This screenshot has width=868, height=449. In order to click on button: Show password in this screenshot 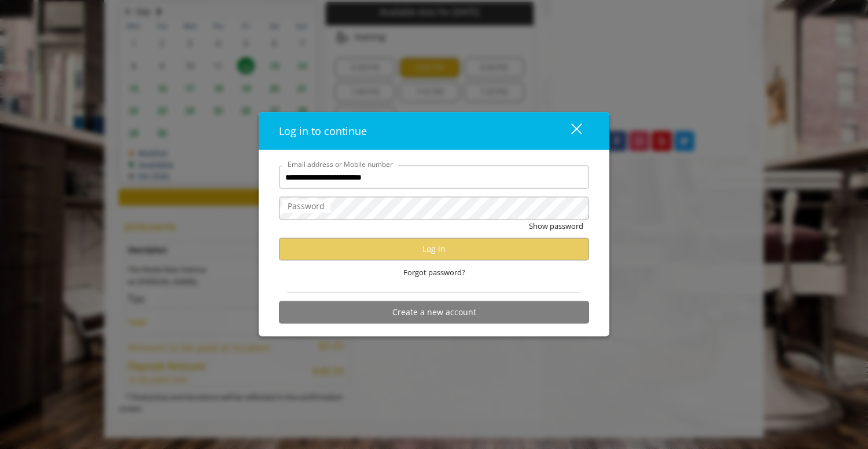, I will do `click(556, 226)`.